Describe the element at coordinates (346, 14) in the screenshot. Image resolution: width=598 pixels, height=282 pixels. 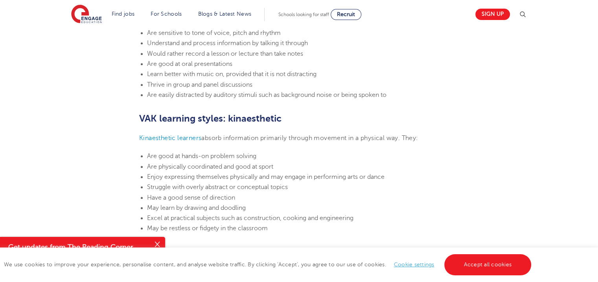
I see `span: Recruit` at that location.